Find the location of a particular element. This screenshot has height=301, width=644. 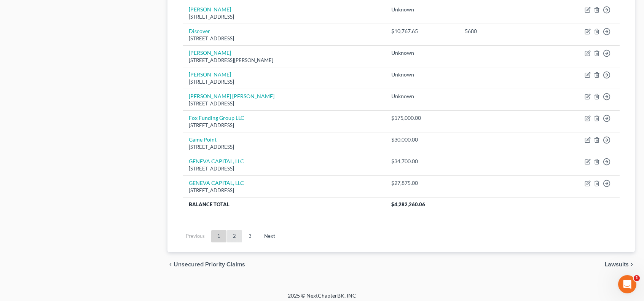

a: 3 is located at coordinates (250, 237).